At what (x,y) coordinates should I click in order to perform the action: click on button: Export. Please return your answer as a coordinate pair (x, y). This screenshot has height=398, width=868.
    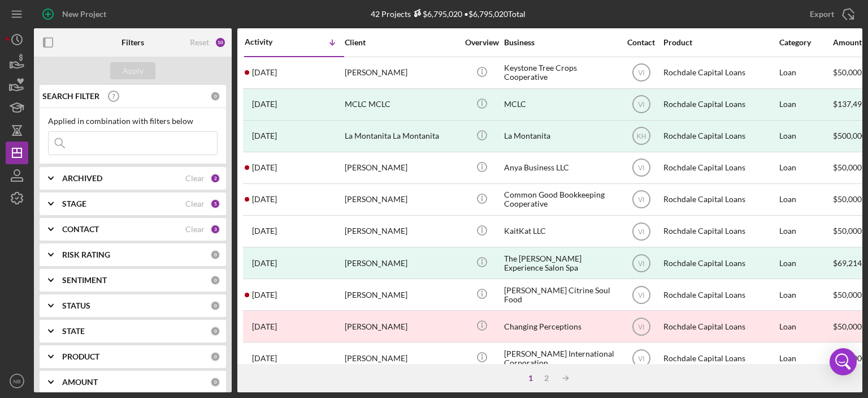
    Looking at the image, I should click on (830, 14).